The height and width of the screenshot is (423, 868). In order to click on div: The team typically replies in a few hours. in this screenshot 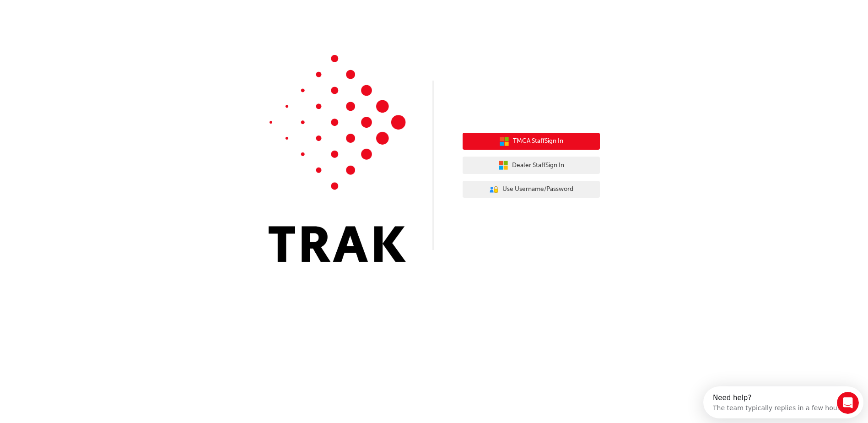, I will do `click(75, 20)`.